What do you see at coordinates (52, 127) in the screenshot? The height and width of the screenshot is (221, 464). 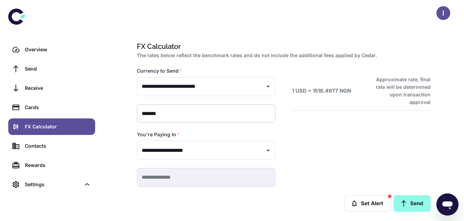 I see `a: FX Calculator` at bounding box center [52, 127].